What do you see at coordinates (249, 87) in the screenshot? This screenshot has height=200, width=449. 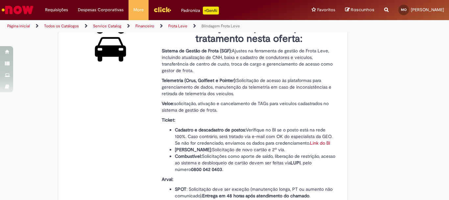 I see `p: Solicitação de acesso às plataformas para gerenciamento de dados, manutenção da telemetria em cas...` at bounding box center [249, 87].